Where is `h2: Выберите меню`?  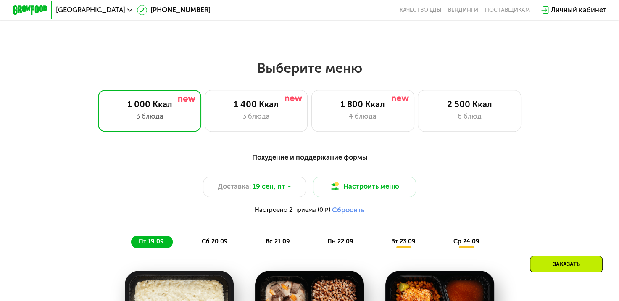 h2: Выберите меню is located at coordinates (309, 68).